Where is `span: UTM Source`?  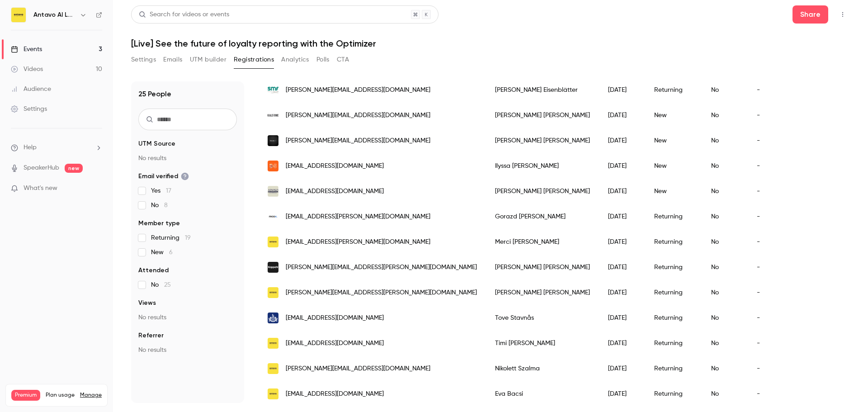
span: UTM Source is located at coordinates (157, 144).